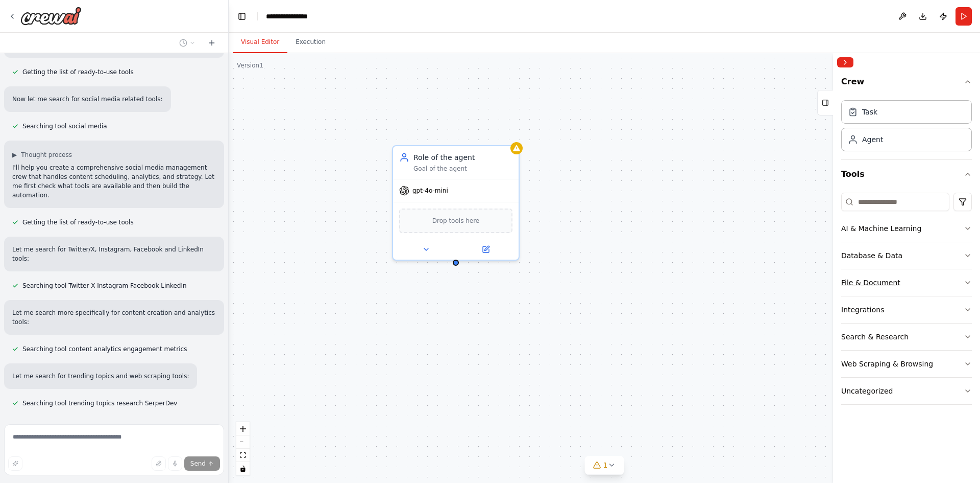 The width and height of the screenshot is (980, 483). What do you see at coordinates (250, 65) in the screenshot?
I see `div: Version 1` at bounding box center [250, 65].